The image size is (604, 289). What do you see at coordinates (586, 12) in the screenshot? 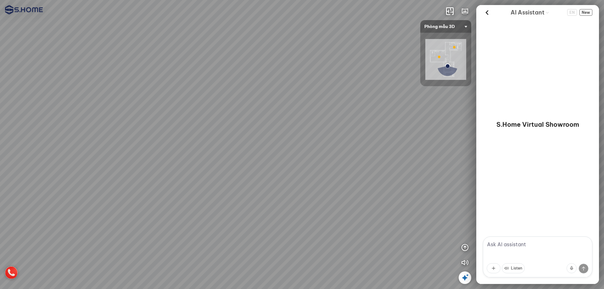
I see `span: New` at bounding box center [586, 12].